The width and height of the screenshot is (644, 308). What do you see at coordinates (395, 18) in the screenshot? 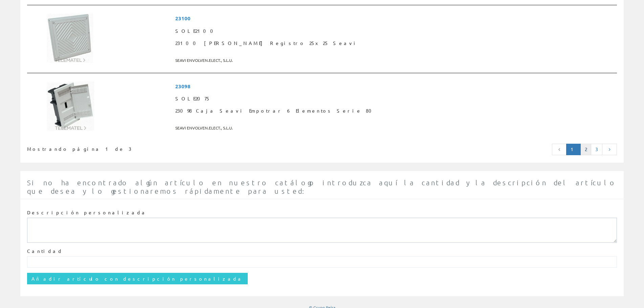
I see `span: 23100` at bounding box center [395, 18].